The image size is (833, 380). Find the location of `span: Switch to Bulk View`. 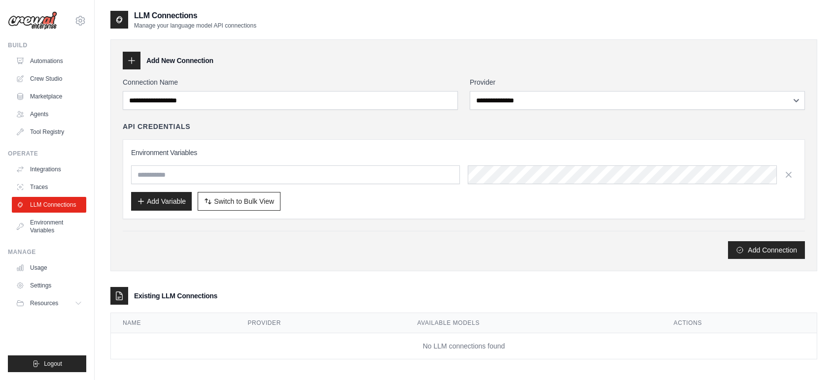

span: Switch to Bulk View is located at coordinates (244, 201).